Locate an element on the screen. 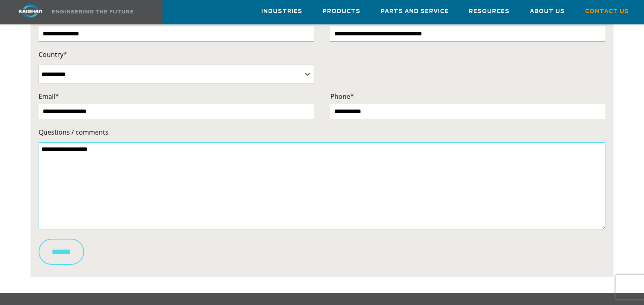 The height and width of the screenshot is (305, 644). a: About Us is located at coordinates (547, 12).